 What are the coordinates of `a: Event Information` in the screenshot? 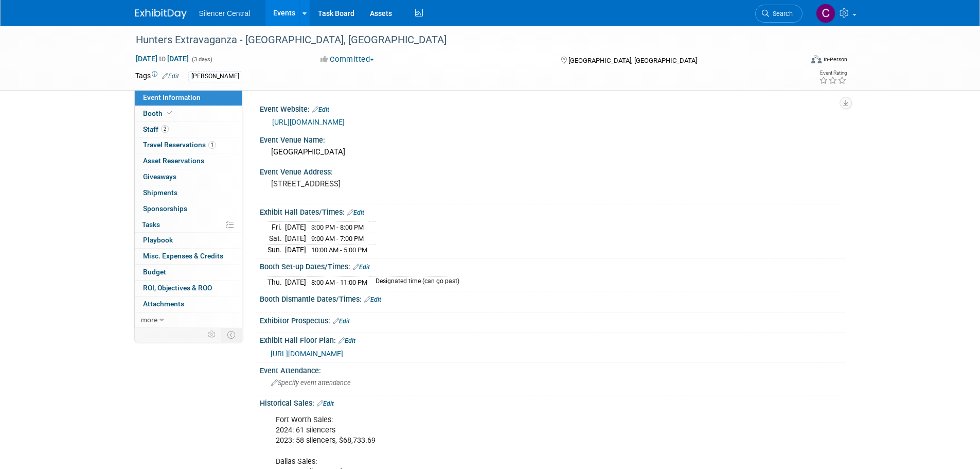 It's located at (188, 98).